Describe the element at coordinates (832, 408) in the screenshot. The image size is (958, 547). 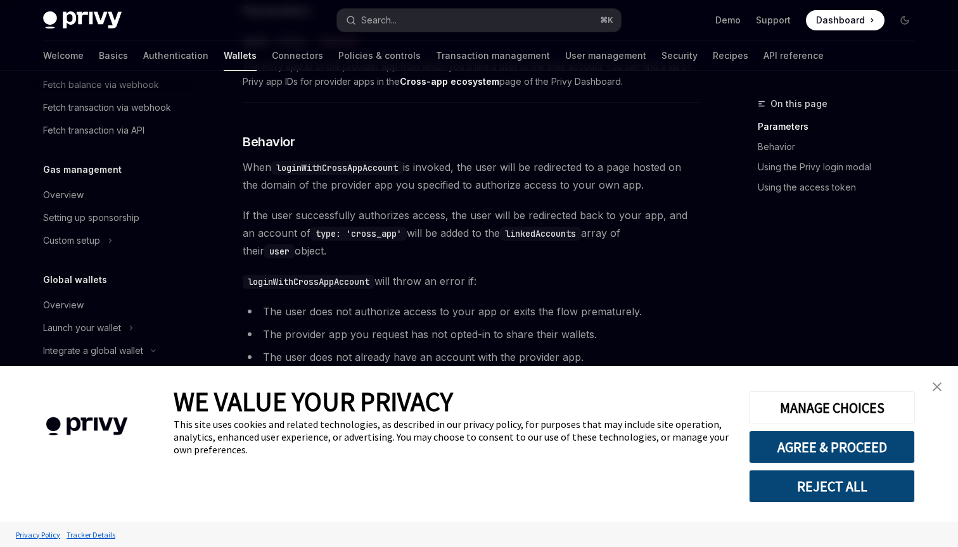
I see `button: MANAGE CHOICES` at that location.